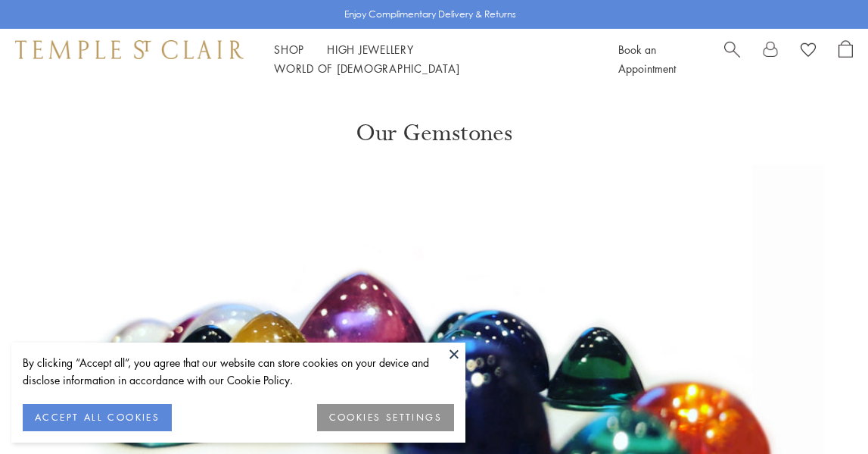 The width and height of the screenshot is (868, 454). What do you see at coordinates (434, 118) in the screenshot?
I see `h1: Our Gemstones` at bounding box center [434, 118].